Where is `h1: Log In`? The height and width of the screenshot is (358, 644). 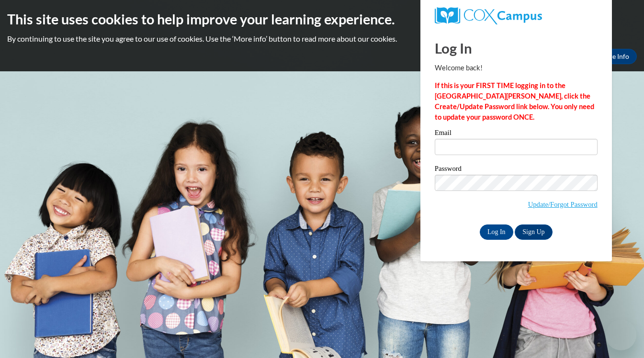 h1: Log In is located at coordinates (516, 48).